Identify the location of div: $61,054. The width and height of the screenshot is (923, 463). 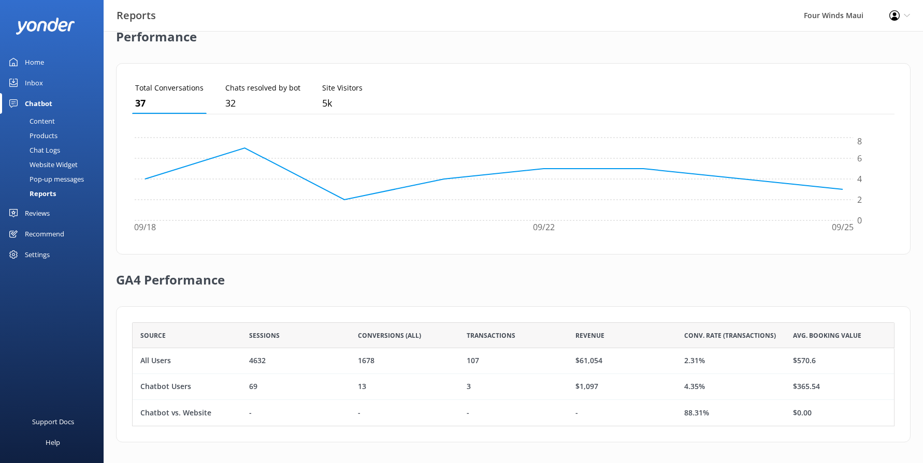
(589, 361).